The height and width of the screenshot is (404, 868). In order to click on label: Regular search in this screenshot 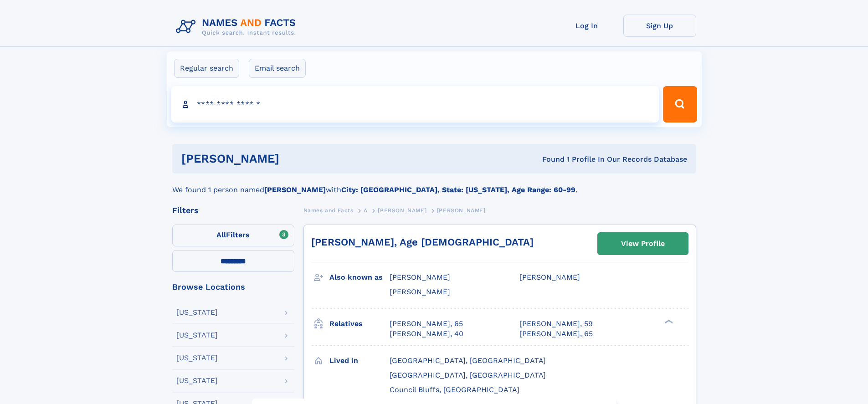, I will do `click(206, 68)`.